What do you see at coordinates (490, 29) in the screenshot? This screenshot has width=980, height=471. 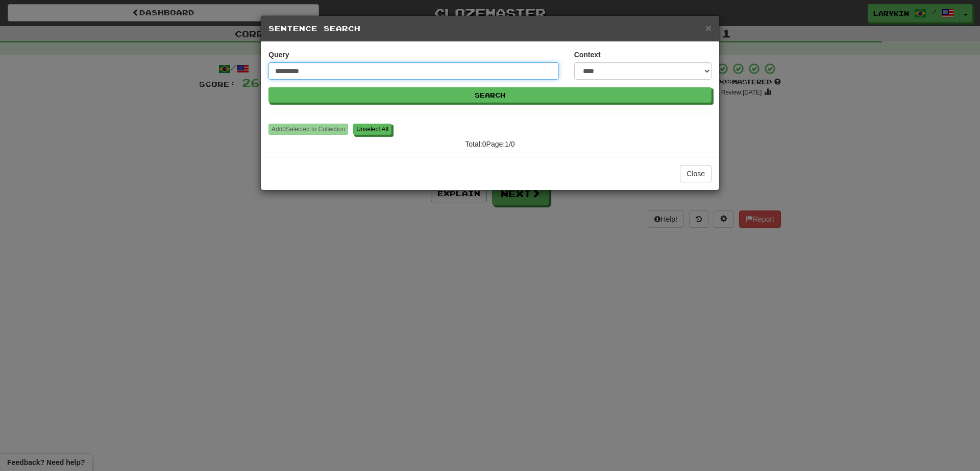 I see `h5: Sentence Search` at bounding box center [490, 29].